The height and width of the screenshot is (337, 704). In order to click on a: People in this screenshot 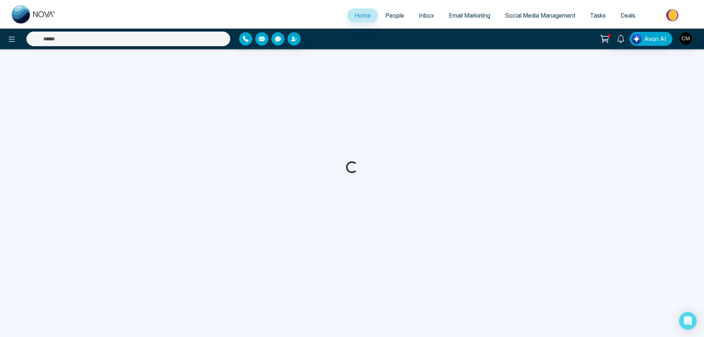, I will do `click(394, 15)`.